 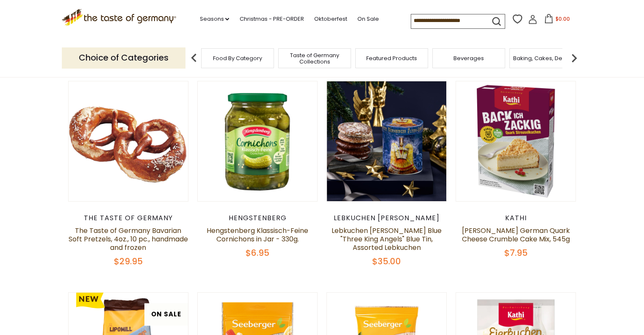 What do you see at coordinates (516, 253) in the screenshot?
I see `span: $7.95` at bounding box center [516, 253].